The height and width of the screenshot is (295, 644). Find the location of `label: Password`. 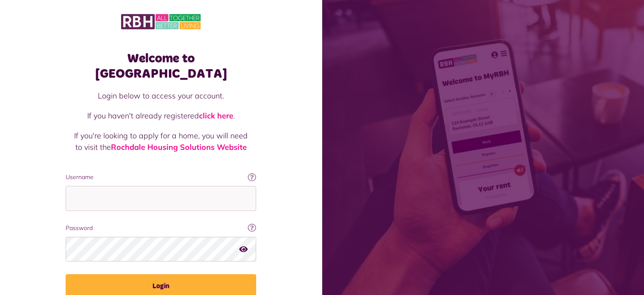

label: Password is located at coordinates (161, 228).